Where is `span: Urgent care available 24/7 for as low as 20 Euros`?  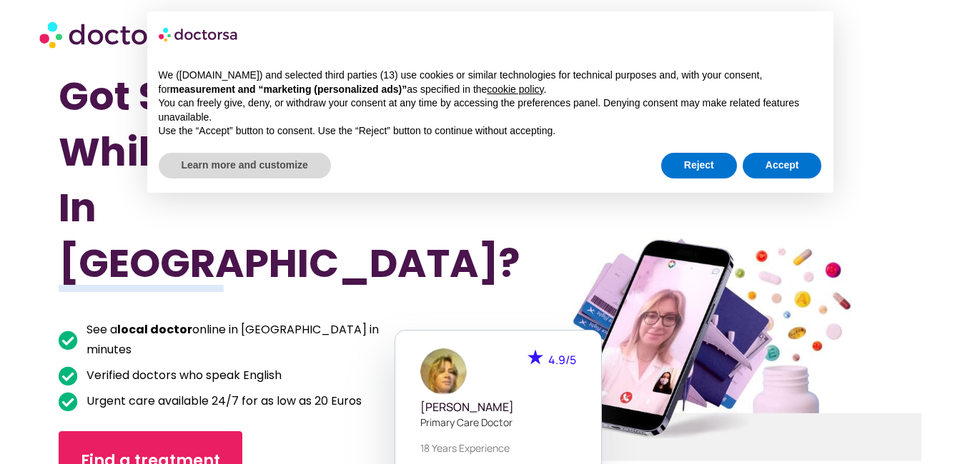
span: Urgent care available 24/7 for as low as 20 Euros is located at coordinates (223, 401).